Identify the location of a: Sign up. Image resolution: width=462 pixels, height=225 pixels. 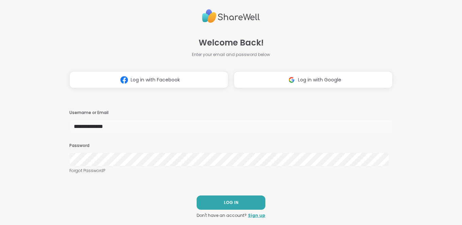
(256, 216).